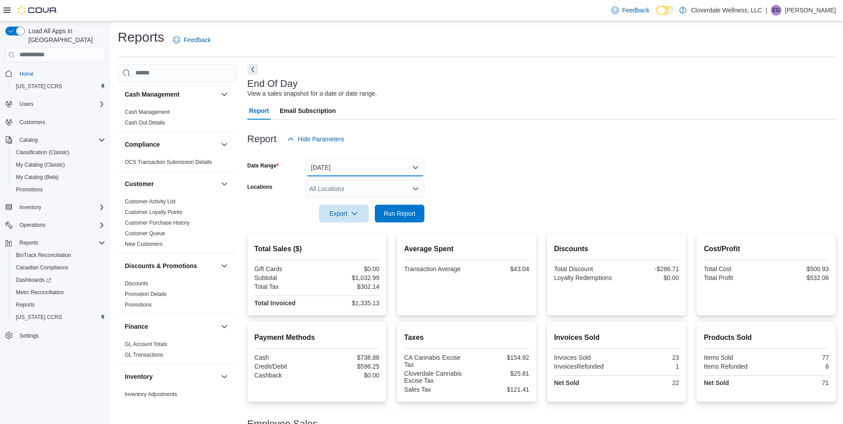 The height and width of the screenshot is (424, 843). What do you see at coordinates (349, 357) in the screenshot?
I see `div: $738.88` at bounding box center [349, 357].